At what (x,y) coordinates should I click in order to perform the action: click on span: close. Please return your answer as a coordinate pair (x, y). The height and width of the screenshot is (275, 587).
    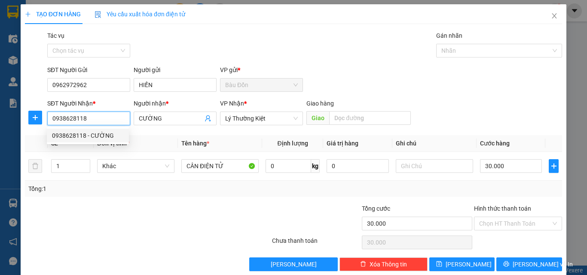
    Looking at the image, I should click on (554, 16).